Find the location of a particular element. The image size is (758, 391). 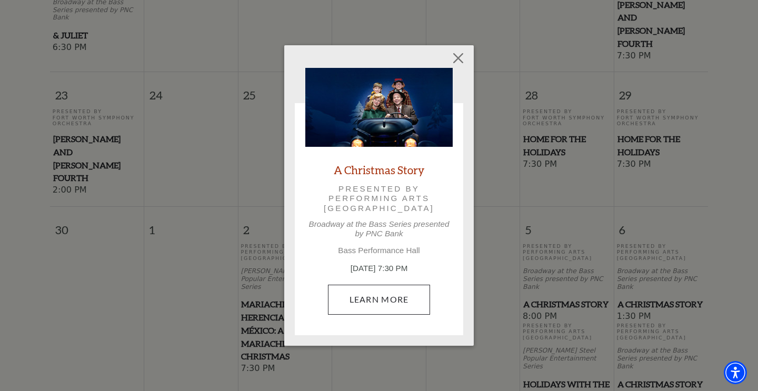

button: Close is located at coordinates (458, 58).